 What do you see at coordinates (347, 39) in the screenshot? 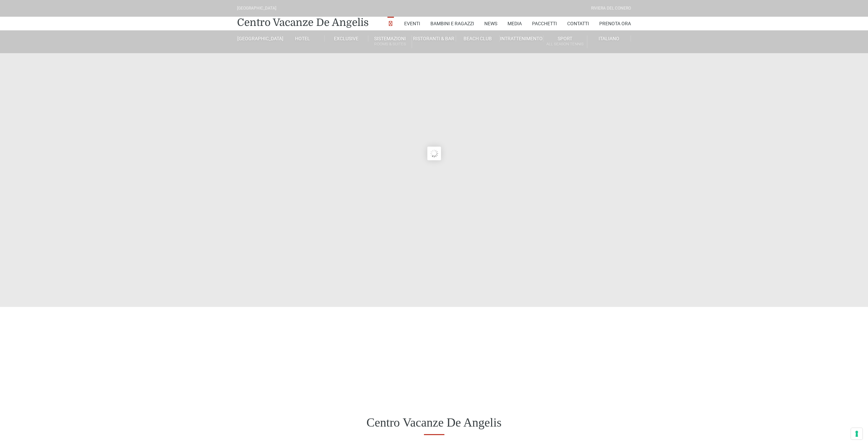
I see `a: Exclusive` at bounding box center [347, 39].